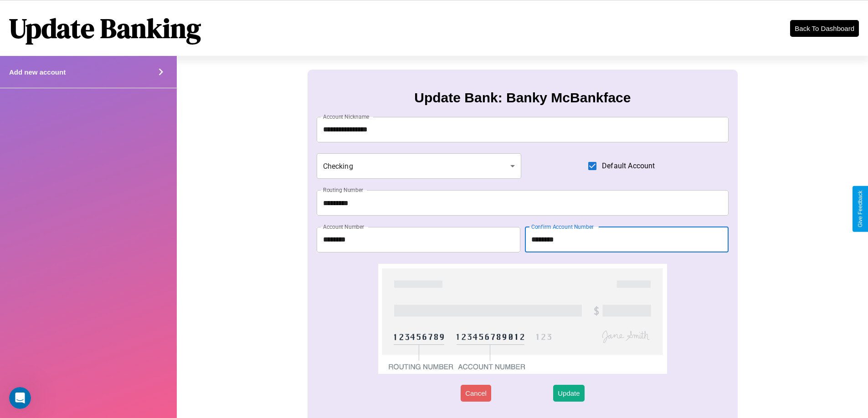  Describe the element at coordinates (105, 28) in the screenshot. I see `h1: Update Banking` at that location.